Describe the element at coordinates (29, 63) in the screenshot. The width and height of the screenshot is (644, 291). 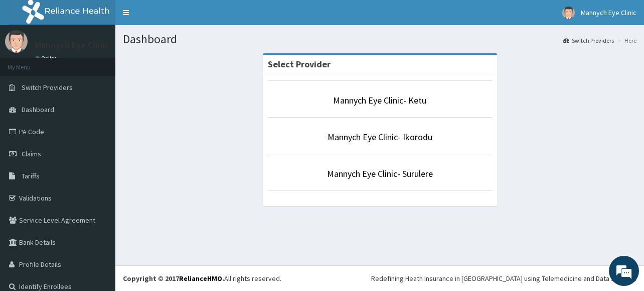
I see `img: d_794563401_company_1708531726252_794563401` at that location.